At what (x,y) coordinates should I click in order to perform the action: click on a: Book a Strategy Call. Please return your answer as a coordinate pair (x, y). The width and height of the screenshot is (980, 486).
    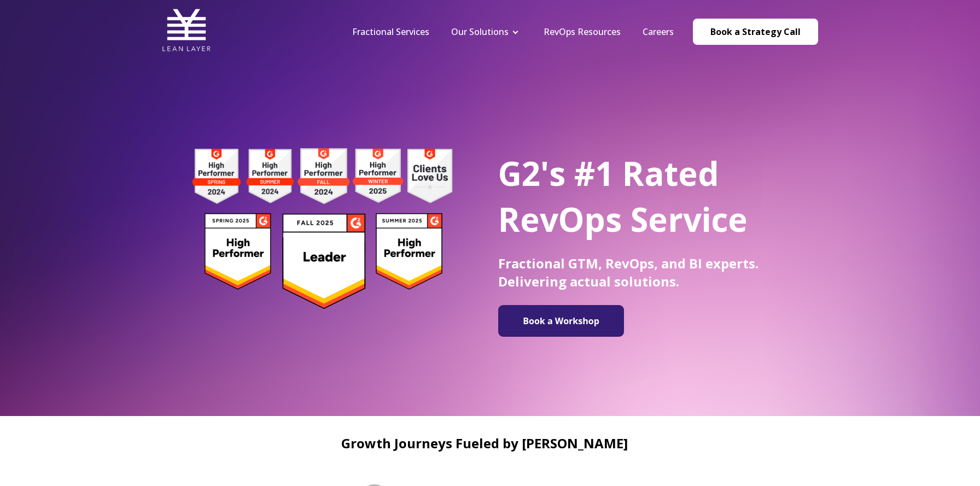
    Looking at the image, I should click on (755, 32).